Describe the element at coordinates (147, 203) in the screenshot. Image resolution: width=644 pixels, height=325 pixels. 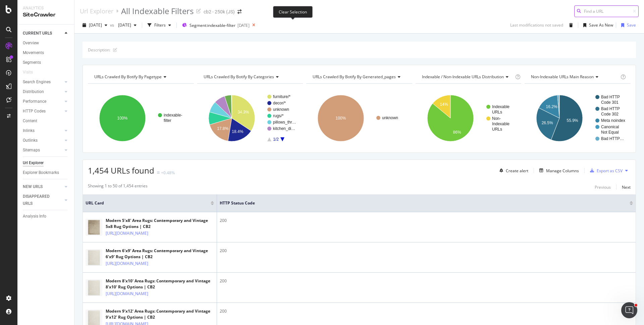
I see `span: URL Card` at that location.